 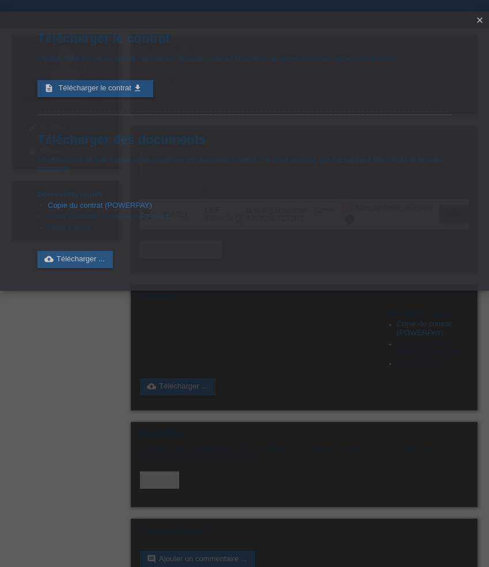 What do you see at coordinates (480, 20) in the screenshot?
I see `i: close` at bounding box center [480, 20].